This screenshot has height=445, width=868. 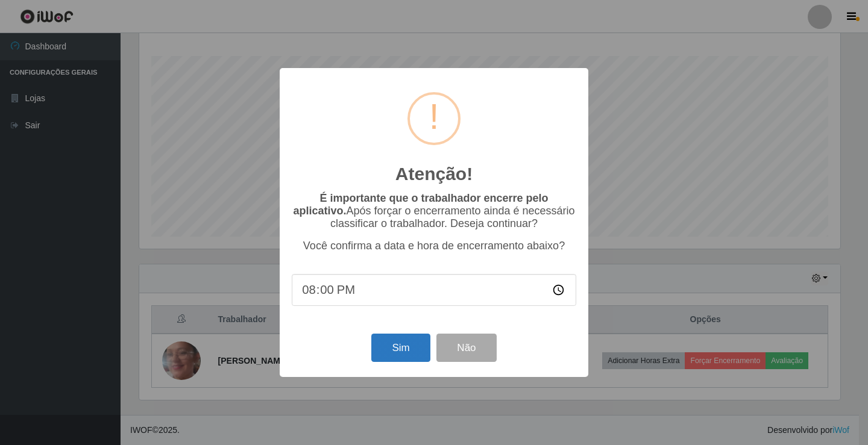 What do you see at coordinates (434, 246) in the screenshot?
I see `p: Você confirma a data e hora de encerramento abaixo?` at bounding box center [434, 246].